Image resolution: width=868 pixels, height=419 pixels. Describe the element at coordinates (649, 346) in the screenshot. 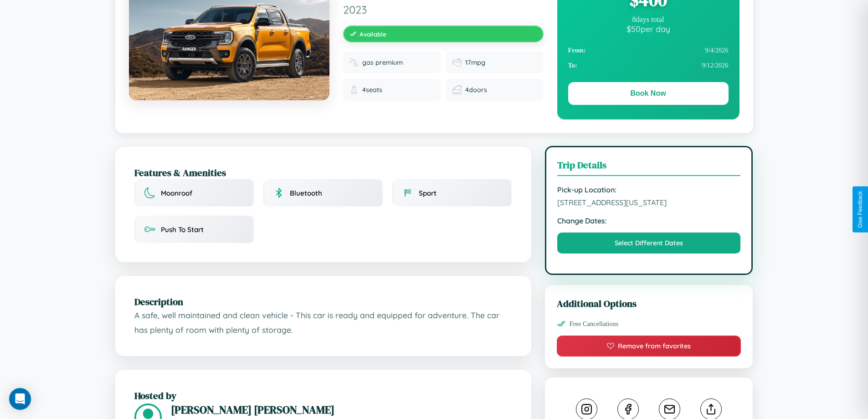

I see `button: Remove from favorites` at that location.